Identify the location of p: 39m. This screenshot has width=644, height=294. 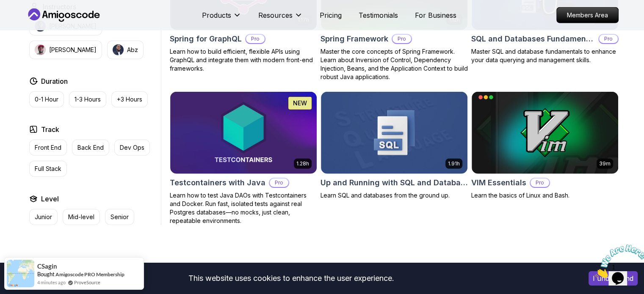
(605, 164).